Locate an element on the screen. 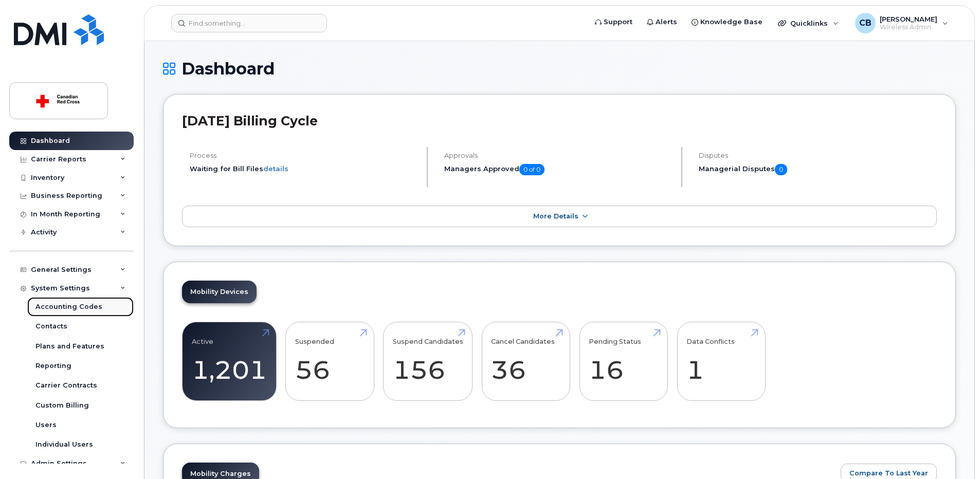 This screenshot has width=980, height=479. a: Cancel Candidates 36 is located at coordinates (526, 361).